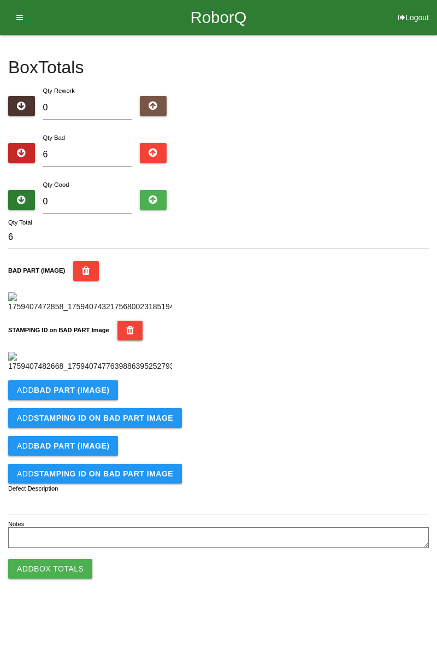  What do you see at coordinates (50, 569) in the screenshot?
I see `button: AddBox Totals` at bounding box center [50, 569].